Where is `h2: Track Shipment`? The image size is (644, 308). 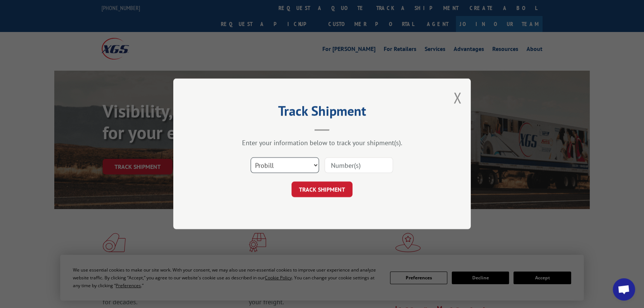
h2: Track Shipment is located at coordinates (322, 113).